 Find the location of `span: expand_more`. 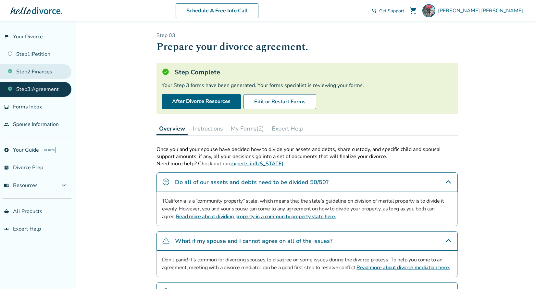

span: expand_more is located at coordinates (64, 185).